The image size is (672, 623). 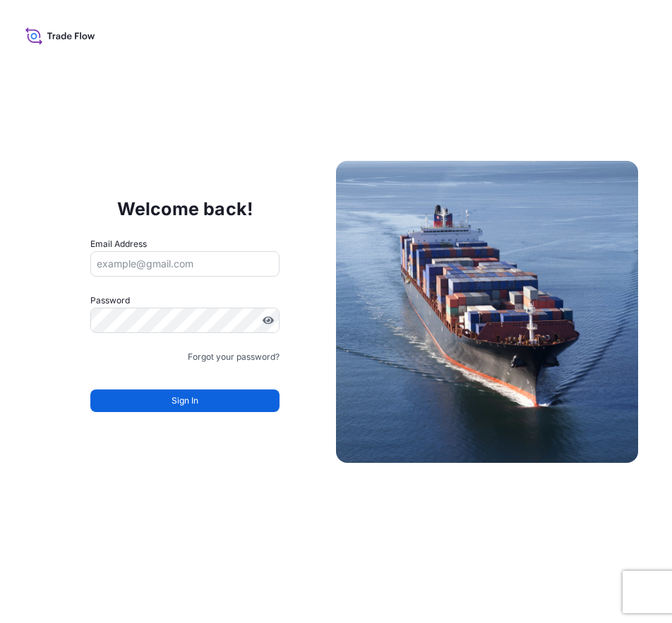 What do you see at coordinates (185, 300) in the screenshot?
I see `label: Password` at bounding box center [185, 300].